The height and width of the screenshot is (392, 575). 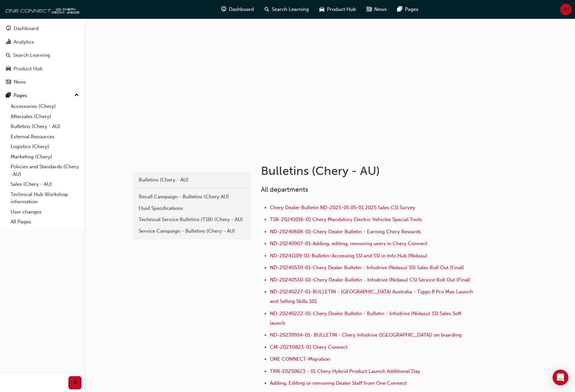 What do you see at coordinates (76, 95) in the screenshot?
I see `span: up-icon` at bounding box center [76, 95].